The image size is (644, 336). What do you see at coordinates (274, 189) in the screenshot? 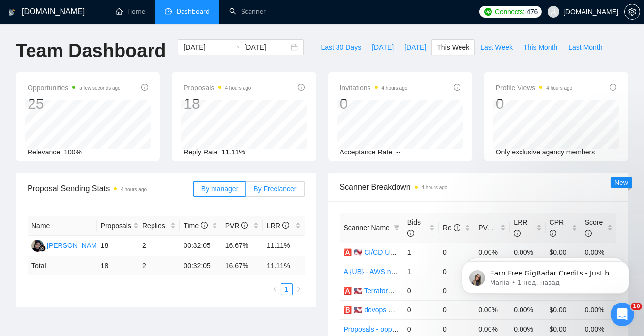
I see `span: By Freelancer` at bounding box center [274, 189].